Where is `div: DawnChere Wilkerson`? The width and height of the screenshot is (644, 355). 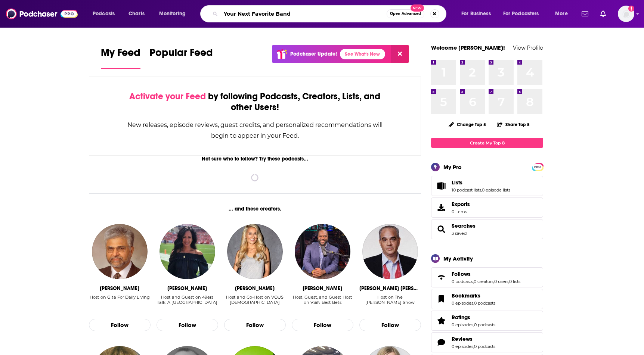
div: DawnChere Wilkerson is located at coordinates (255, 289).